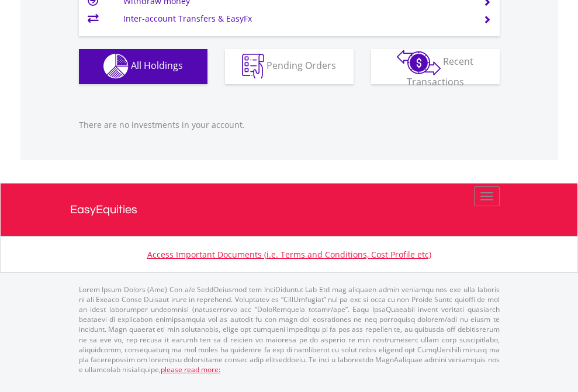 Image resolution: width=578 pixels, height=392 pixels. I want to click on img: holdings-wht.png, so click(116, 66).